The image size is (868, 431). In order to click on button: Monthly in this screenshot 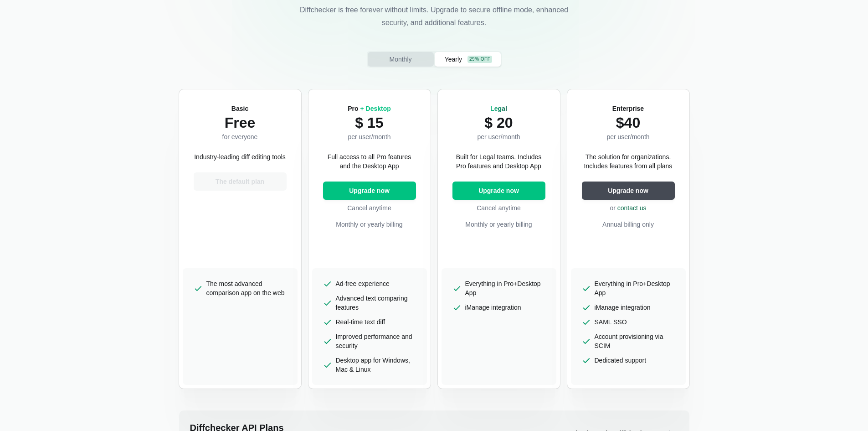, I will do `click(400, 60)`.